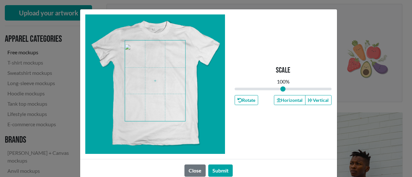 This screenshot has width=412, height=177. I want to click on button: Horizontal, so click(289, 100).